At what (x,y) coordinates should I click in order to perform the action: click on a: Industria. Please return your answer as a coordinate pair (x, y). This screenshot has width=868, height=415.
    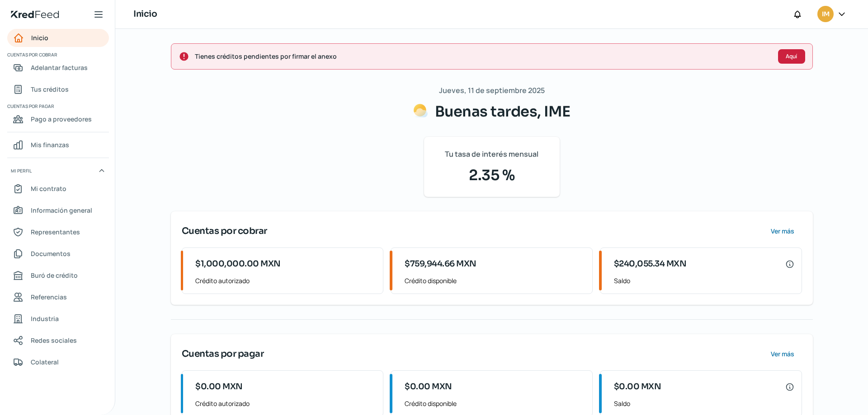
    Looking at the image, I should click on (57, 319).